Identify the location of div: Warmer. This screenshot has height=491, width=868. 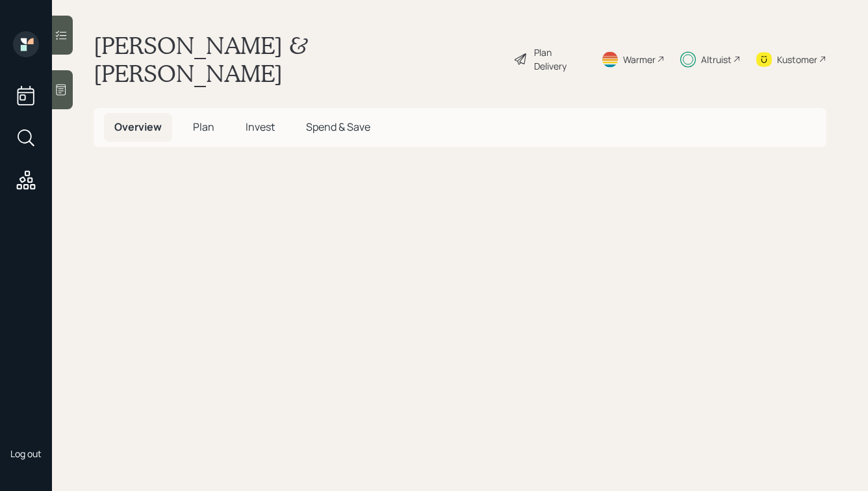
(639, 59).